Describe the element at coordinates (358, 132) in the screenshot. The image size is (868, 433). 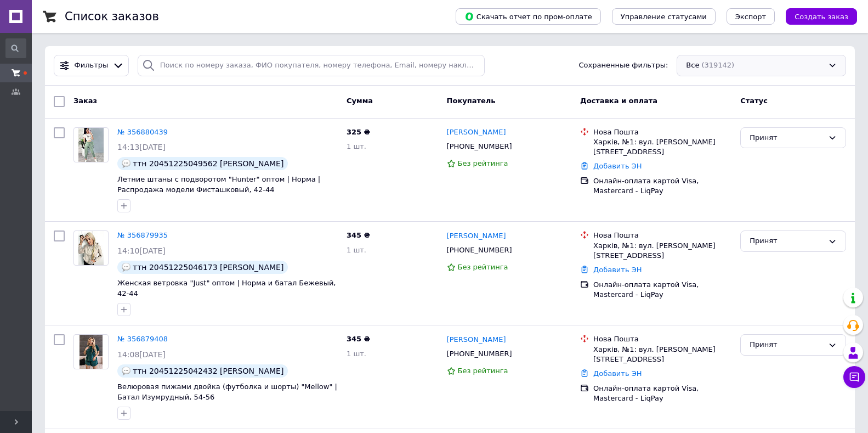
I see `span: 325 ₴` at that location.